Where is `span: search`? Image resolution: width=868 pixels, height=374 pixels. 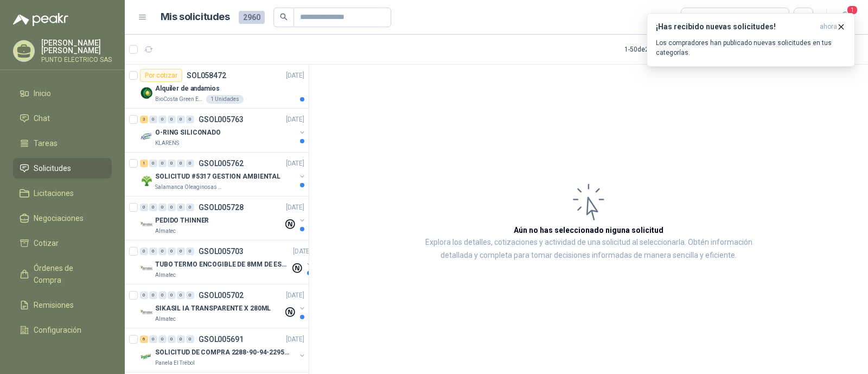
span: search is located at coordinates (284, 17).